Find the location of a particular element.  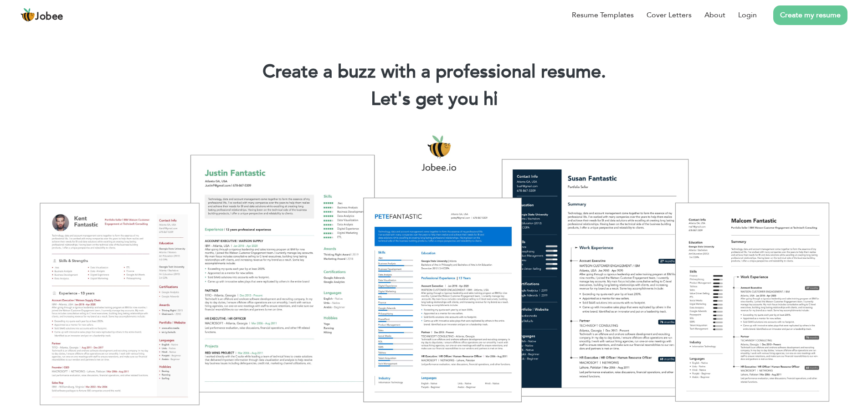

a: Cover Letters is located at coordinates (669, 15).